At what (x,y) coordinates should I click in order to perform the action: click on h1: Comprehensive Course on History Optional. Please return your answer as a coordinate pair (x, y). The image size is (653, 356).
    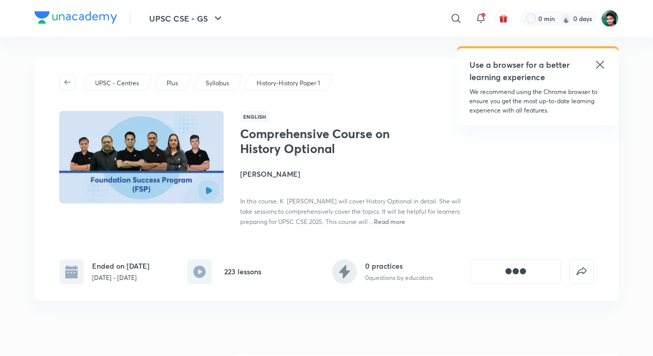
    Looking at the image, I should click on (324, 141).